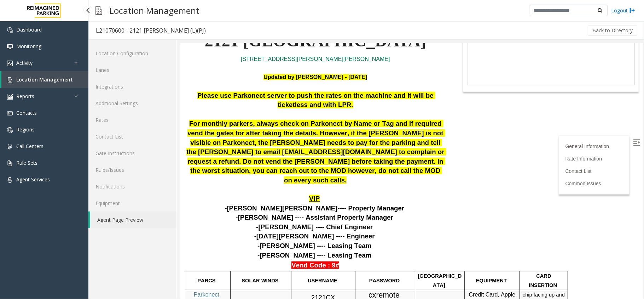 The image size is (644, 299). What do you see at coordinates (456, 99) in the screenshot?
I see `img: Open/Close Sidebar Menu` at bounding box center [456, 99].